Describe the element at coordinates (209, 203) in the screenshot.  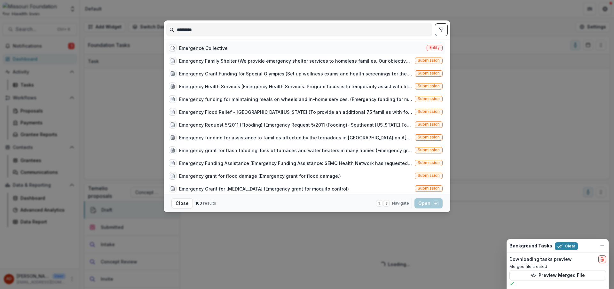
I see `span: results` at that location.